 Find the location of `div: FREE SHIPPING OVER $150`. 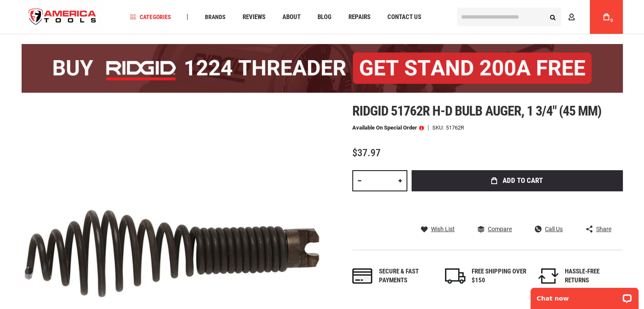

div: FREE SHIPPING OVER $150 is located at coordinates (500, 276).